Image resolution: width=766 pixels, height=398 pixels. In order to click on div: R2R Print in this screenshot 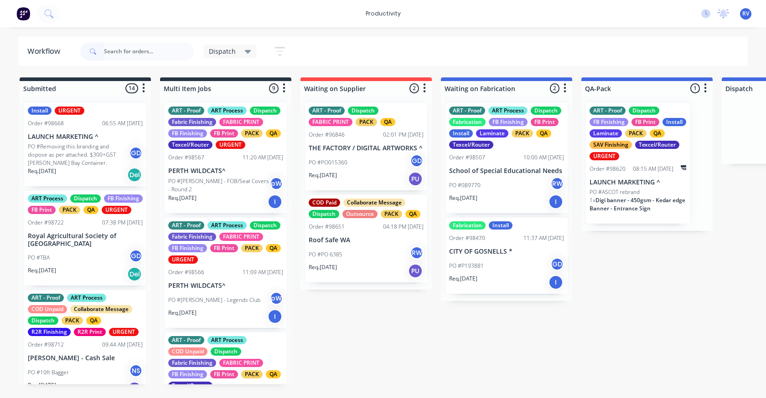, I will do `click(90, 332)`.